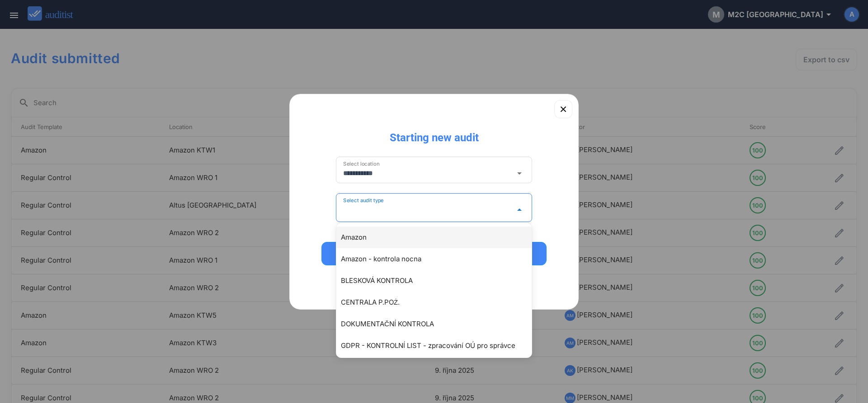 This screenshot has width=868, height=403. What do you see at coordinates (434, 254) in the screenshot?
I see `div: Start Audit` at bounding box center [434, 254].